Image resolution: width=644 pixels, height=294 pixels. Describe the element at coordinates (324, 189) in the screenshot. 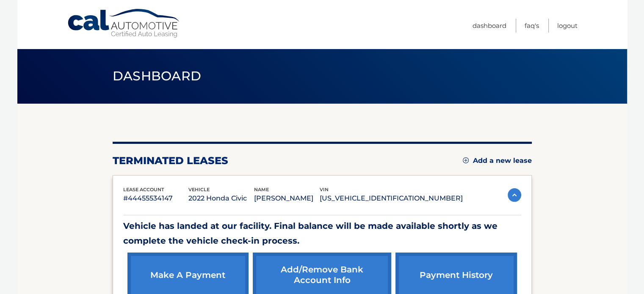

I see `span: vin` at that location.